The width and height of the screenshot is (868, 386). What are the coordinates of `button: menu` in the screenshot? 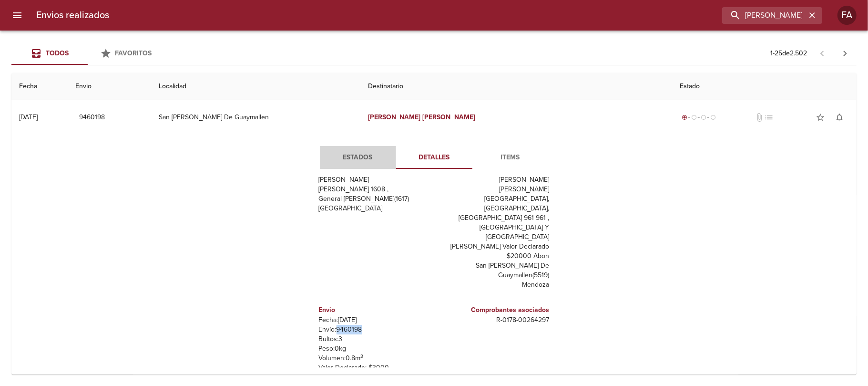 It's located at (17, 15).